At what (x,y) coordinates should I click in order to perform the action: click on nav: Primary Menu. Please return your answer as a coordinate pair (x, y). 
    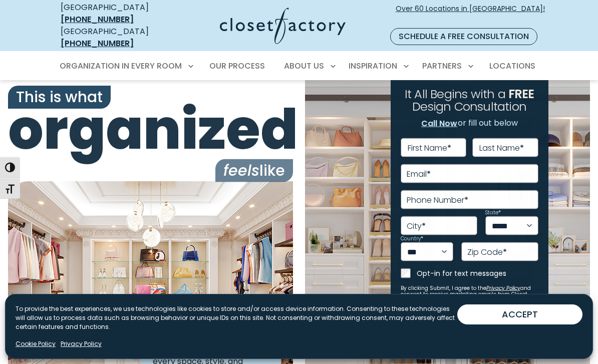
    Looking at the image, I should click on (299, 66).